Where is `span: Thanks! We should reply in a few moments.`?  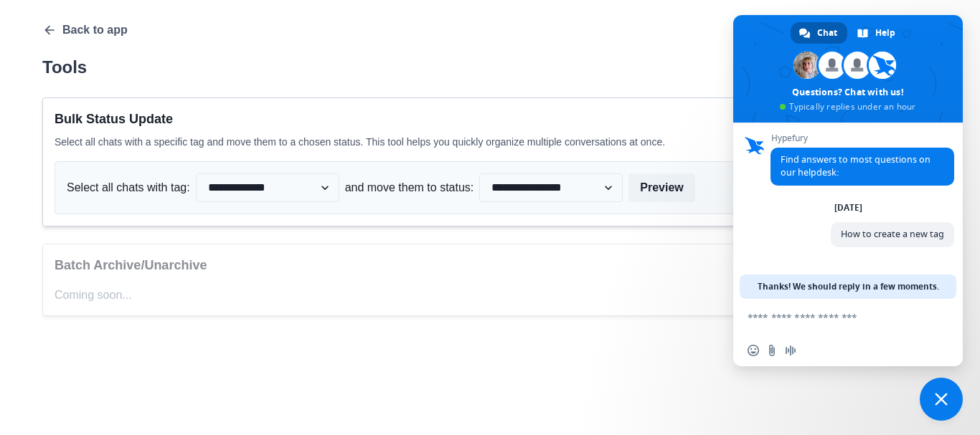
span: Thanks! We should reply in a few moments. is located at coordinates (848, 286).